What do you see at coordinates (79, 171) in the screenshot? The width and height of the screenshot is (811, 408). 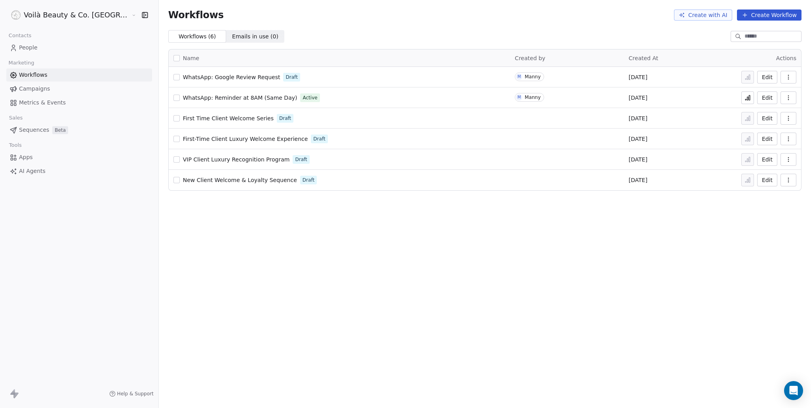 I see `a: AI Agents` at bounding box center [79, 171].